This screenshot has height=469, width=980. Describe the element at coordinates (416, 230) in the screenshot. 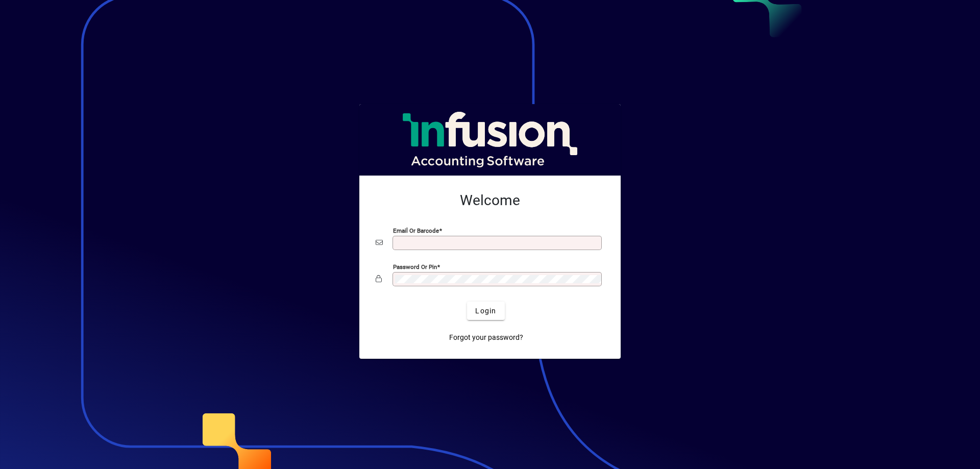

I see `mat-label: Email or Barcode` at that location.